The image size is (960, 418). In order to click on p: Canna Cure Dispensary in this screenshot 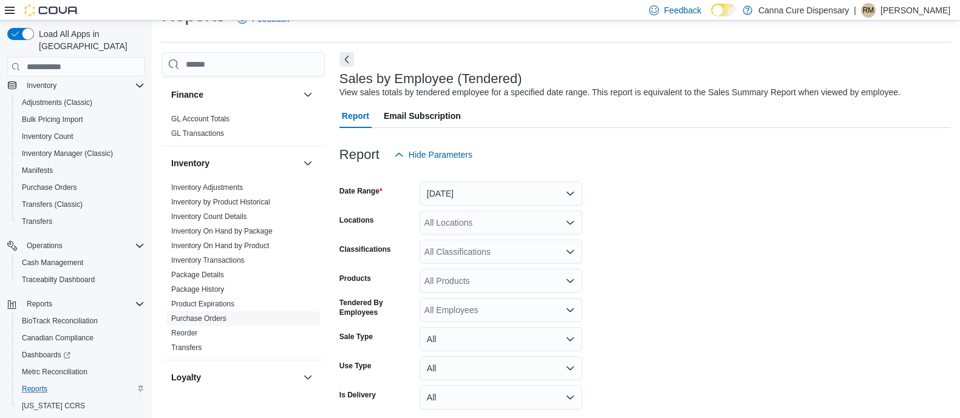, I will do `click(803, 10)`.